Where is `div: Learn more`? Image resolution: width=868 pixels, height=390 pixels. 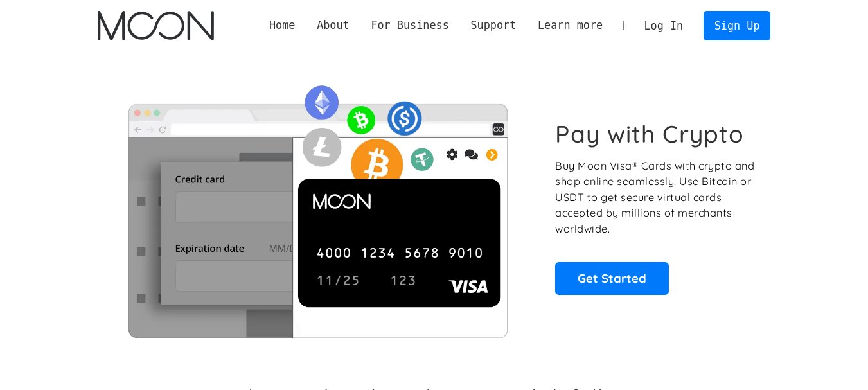 div: Learn more is located at coordinates (570, 25).